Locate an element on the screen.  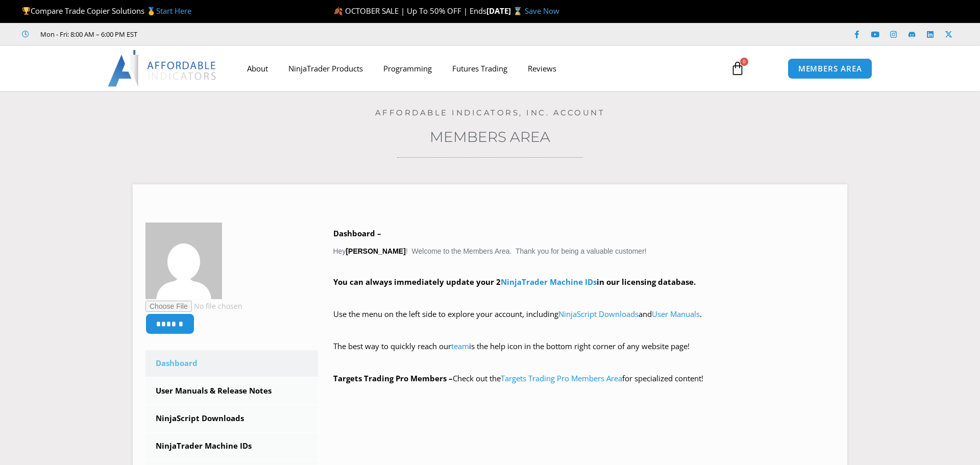
a: Reviews is located at coordinates (542, 68).